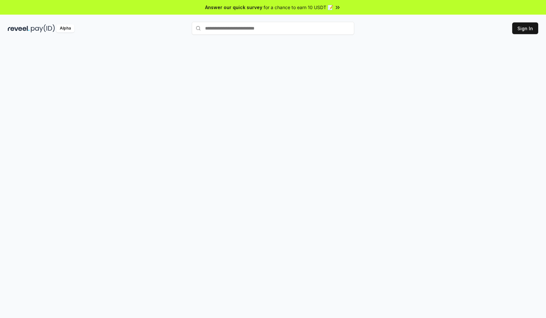 This screenshot has width=546, height=318. Describe the element at coordinates (234, 7) in the screenshot. I see `span: Answer our quick survey` at that location.